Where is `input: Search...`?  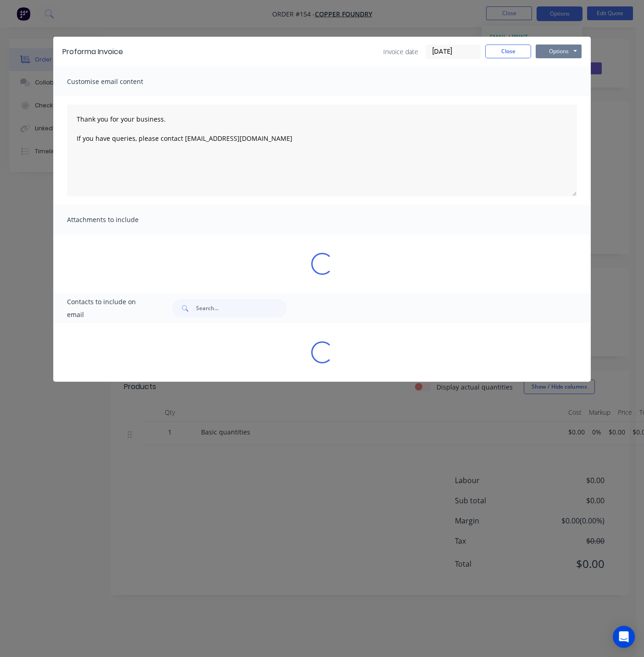
input: Search... is located at coordinates (241, 309).